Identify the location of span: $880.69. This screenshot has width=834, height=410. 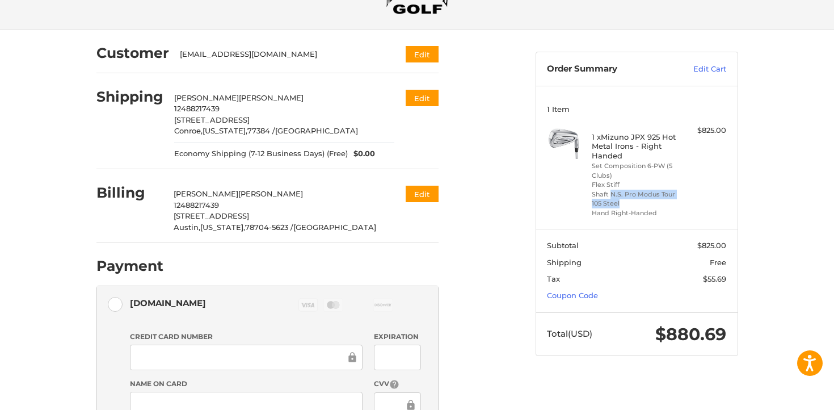
(691, 334).